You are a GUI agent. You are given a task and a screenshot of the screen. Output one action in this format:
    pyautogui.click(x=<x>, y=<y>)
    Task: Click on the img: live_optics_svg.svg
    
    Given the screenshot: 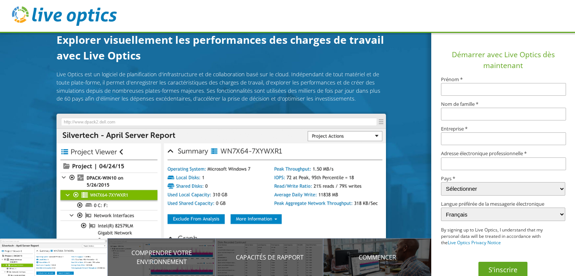 What is the action you would take?
    pyautogui.click(x=64, y=16)
    